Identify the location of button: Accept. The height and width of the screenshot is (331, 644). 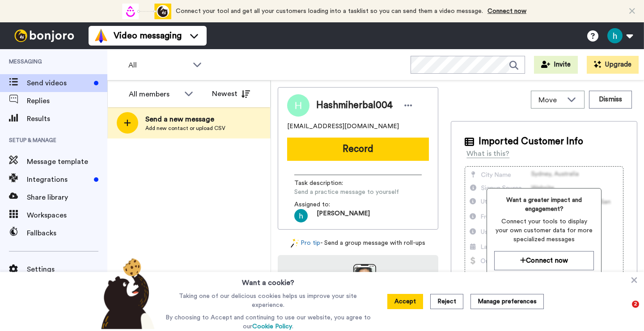
(405, 301).